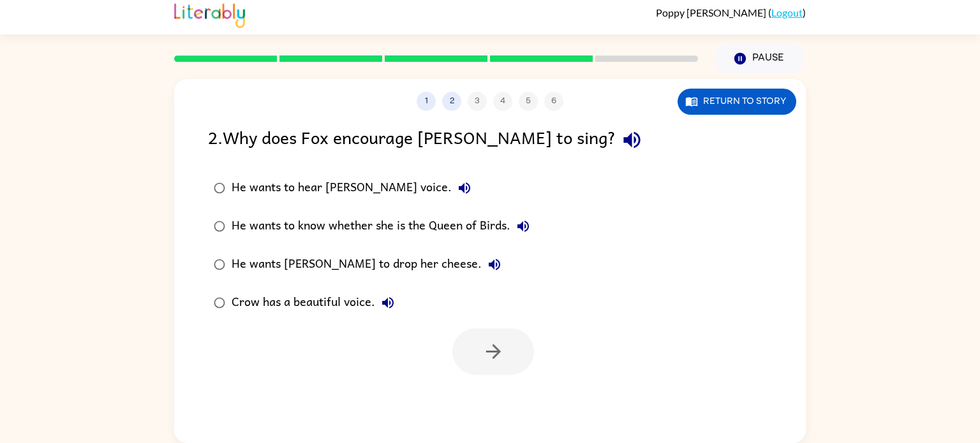 This screenshot has height=443, width=980. What do you see at coordinates (523, 226) in the screenshot?
I see `button: He wants to know whether she is the Queen of Birds.` at bounding box center [523, 226].